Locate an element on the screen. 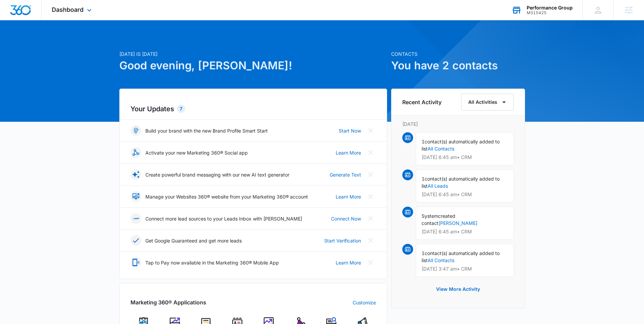 Image resolution: width=644 pixels, height=324 pixels. span: Dashboard is located at coordinates (68, 9).